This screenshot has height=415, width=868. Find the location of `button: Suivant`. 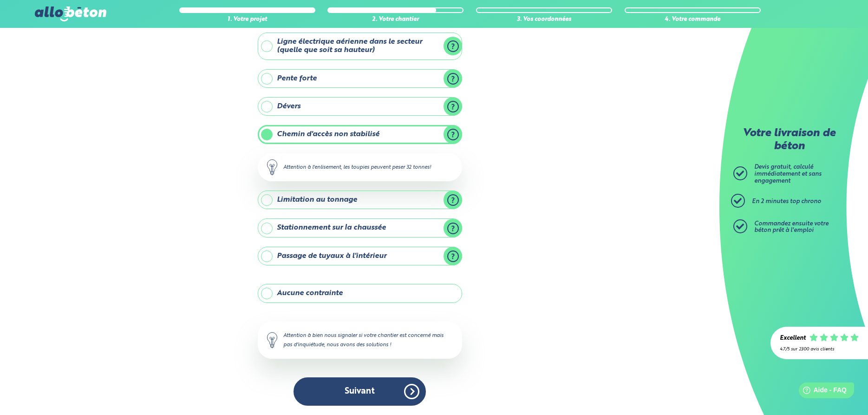

button: Suivant is located at coordinates (359, 391).